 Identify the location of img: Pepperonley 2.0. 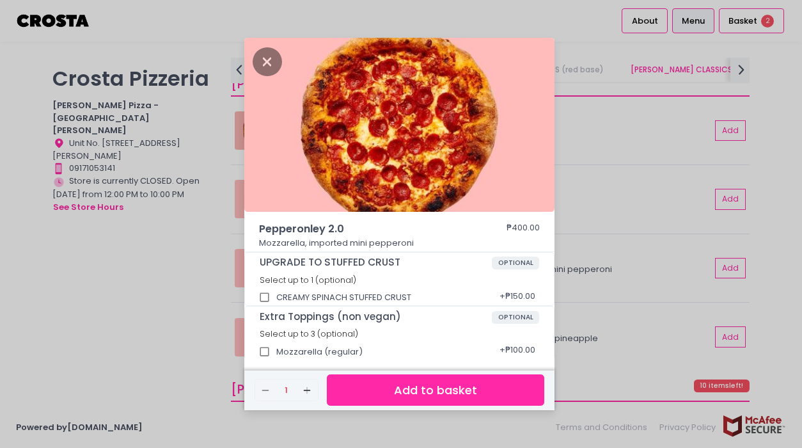
(399, 125).